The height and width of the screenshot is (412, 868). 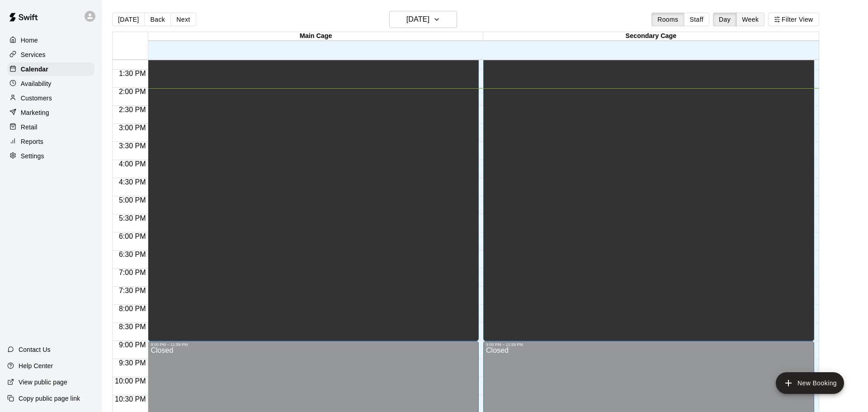 I want to click on p: Availability, so click(x=37, y=84).